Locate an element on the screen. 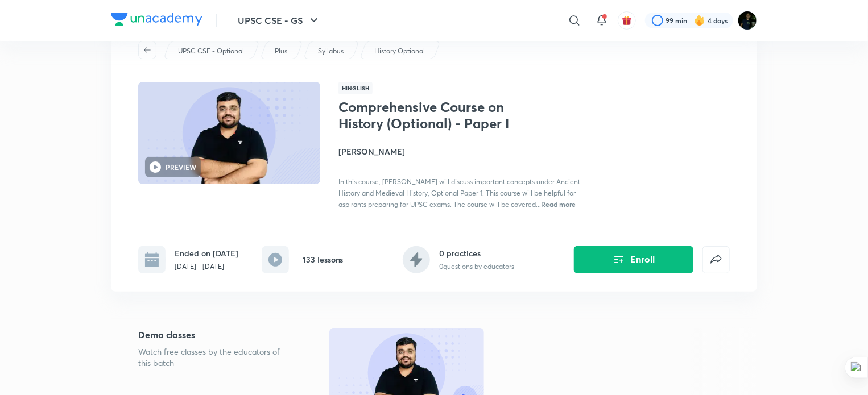  p: UPSC CSE - Optional is located at coordinates (211, 51).